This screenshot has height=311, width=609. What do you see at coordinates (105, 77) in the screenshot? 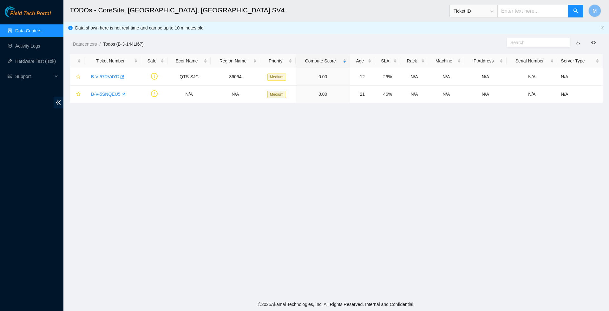
I see `a: B-V-57RV4YD` at bounding box center [105, 77].